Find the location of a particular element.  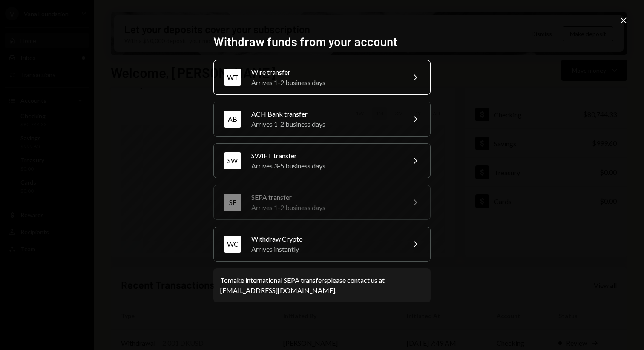

h2: Withdraw funds from your account is located at coordinates (322, 41).